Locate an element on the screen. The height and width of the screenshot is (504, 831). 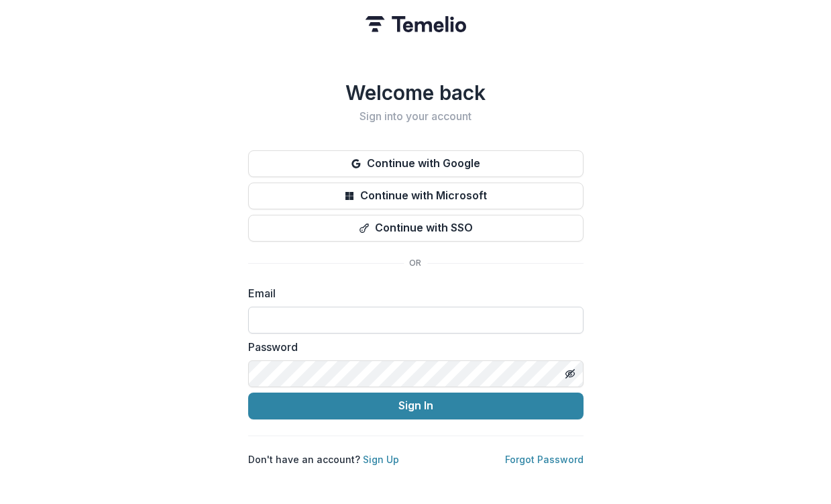
label: Email is located at coordinates (412, 293).